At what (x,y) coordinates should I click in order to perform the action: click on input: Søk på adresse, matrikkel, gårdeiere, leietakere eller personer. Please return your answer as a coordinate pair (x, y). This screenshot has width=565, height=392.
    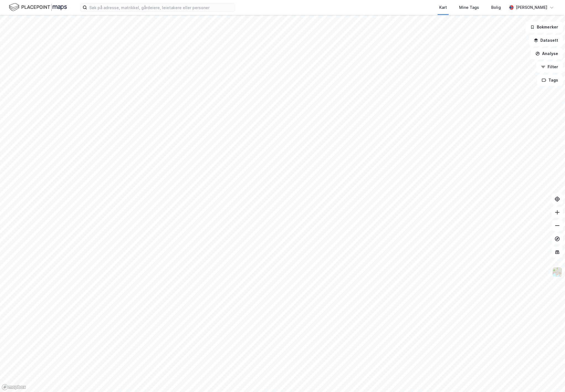
    Looking at the image, I should click on (161, 7).